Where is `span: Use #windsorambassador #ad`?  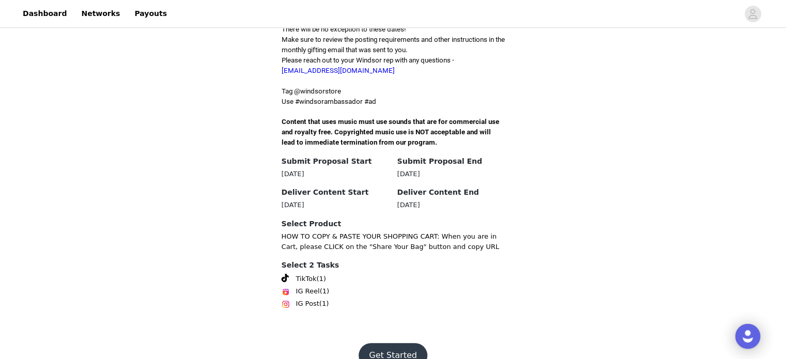
span: Use #windsorambassador #ad is located at coordinates (329, 101).